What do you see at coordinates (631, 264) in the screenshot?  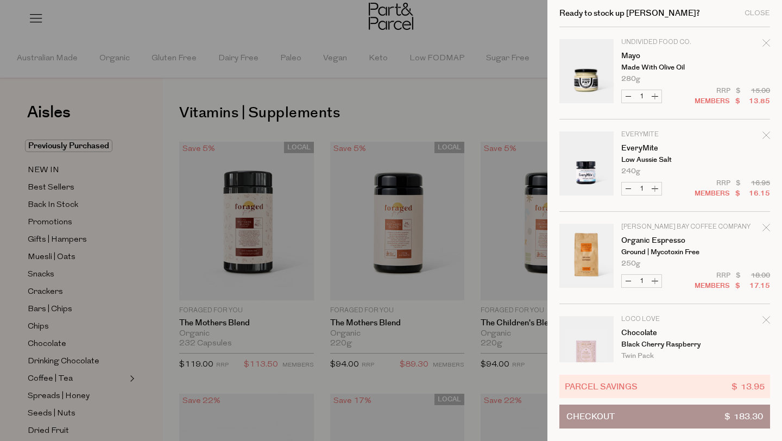 I see `span: 250g` at bounding box center [631, 264].